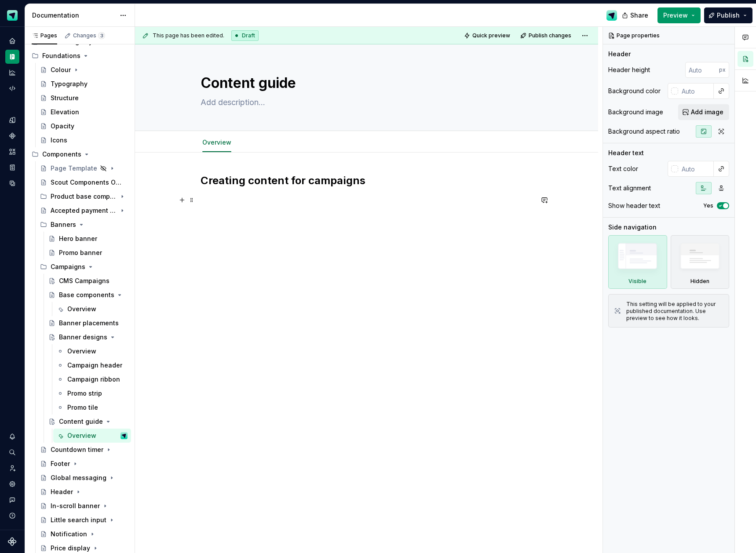 The width and height of the screenshot is (756, 553). What do you see at coordinates (12, 88) in the screenshot?
I see `div: Code automation` at bounding box center [12, 88].